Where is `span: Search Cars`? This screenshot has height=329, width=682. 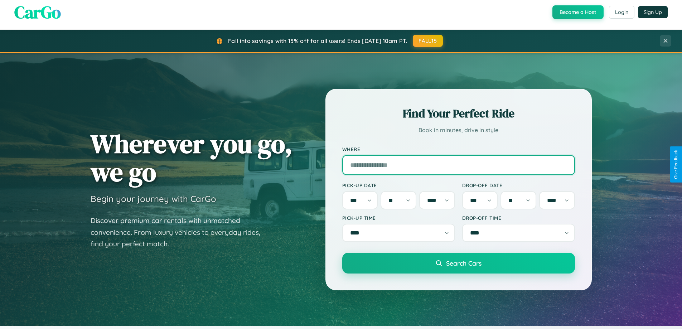 span: Search Cars is located at coordinates (463, 263).